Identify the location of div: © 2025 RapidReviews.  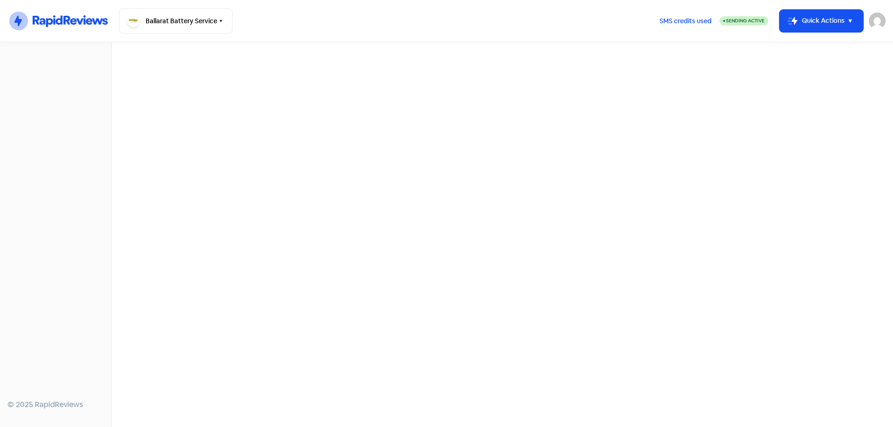
(55, 405).